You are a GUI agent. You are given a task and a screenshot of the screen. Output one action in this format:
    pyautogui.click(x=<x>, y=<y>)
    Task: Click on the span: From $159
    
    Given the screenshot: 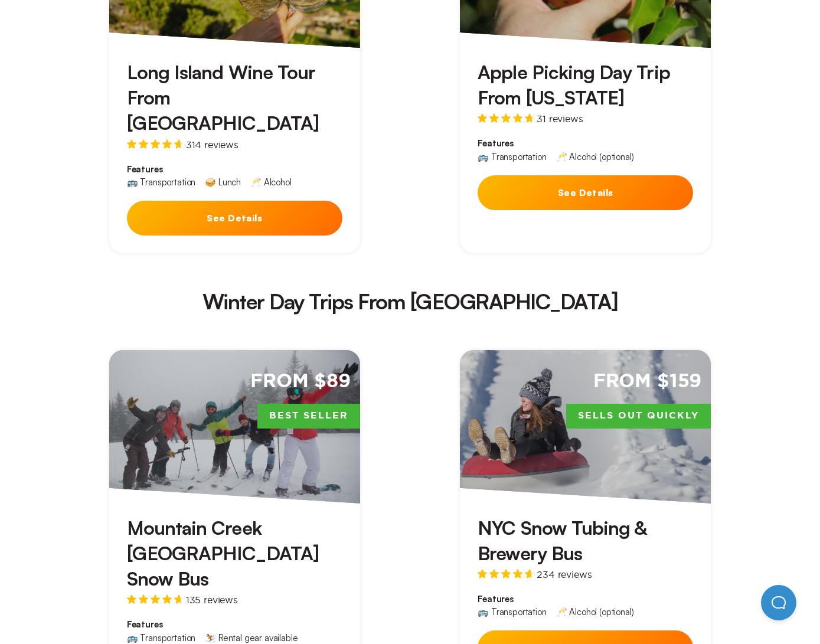 What is the action you would take?
    pyautogui.click(x=648, y=381)
    